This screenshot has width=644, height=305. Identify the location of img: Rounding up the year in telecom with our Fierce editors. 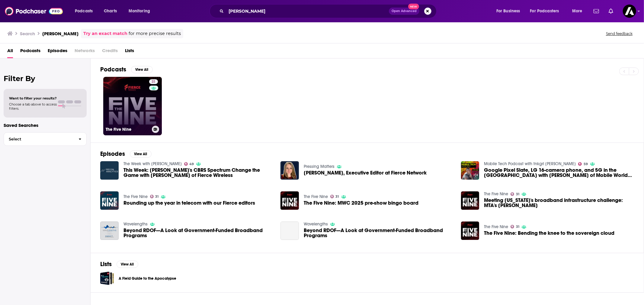
(109, 200).